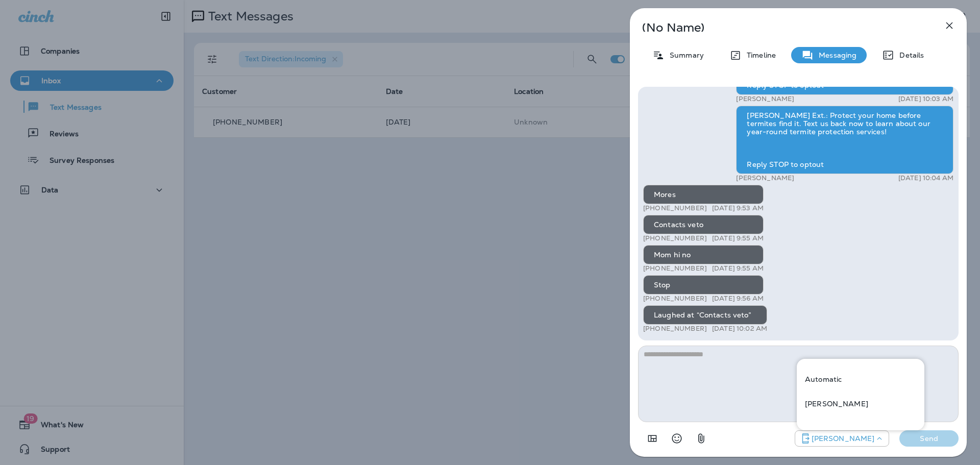 The image size is (980, 465). I want to click on p: Summary, so click(684, 55).